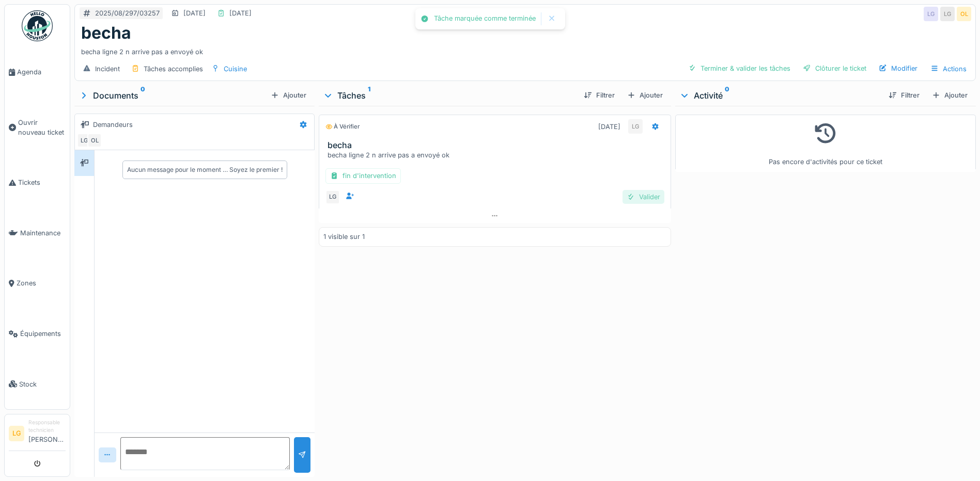  What do you see at coordinates (497, 145) in the screenshot?
I see `h3: becha` at bounding box center [497, 145].